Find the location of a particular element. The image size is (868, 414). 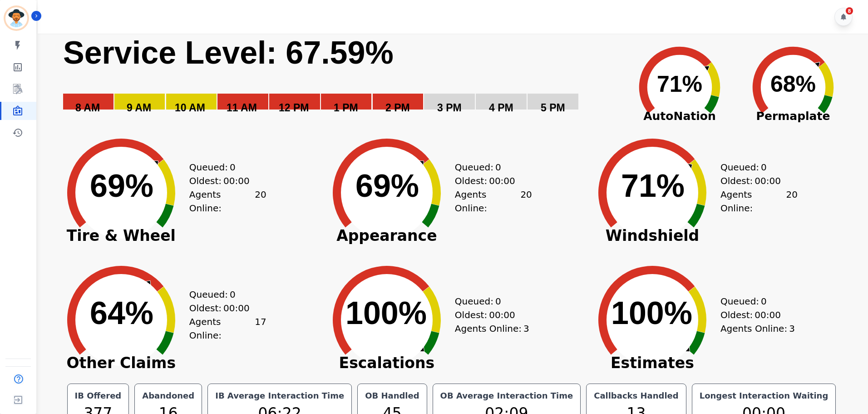

text: 64% is located at coordinates (121, 313).